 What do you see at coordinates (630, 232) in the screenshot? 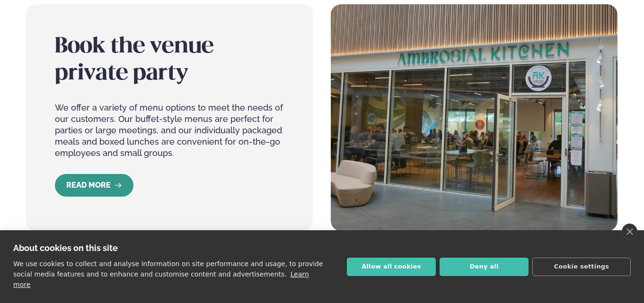
I see `a: close` at bounding box center [630, 232].